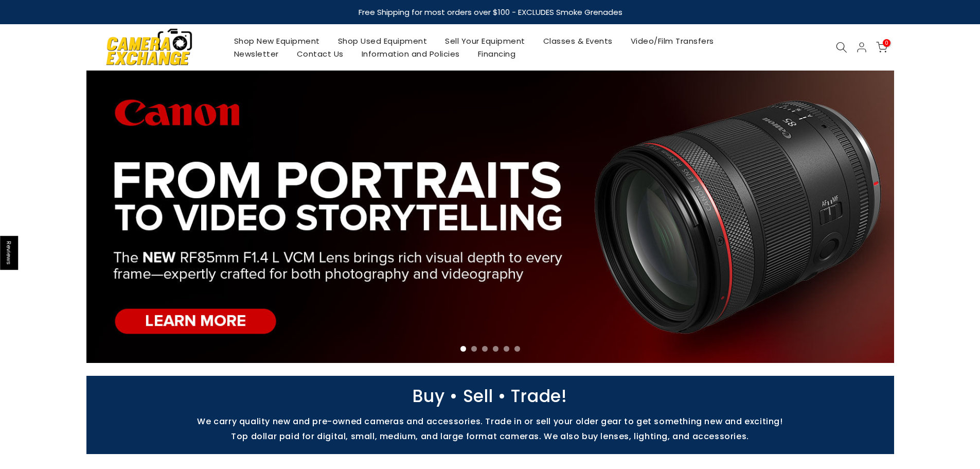 This screenshot has width=980, height=469. I want to click on li: Page dot 3, so click(484, 349).